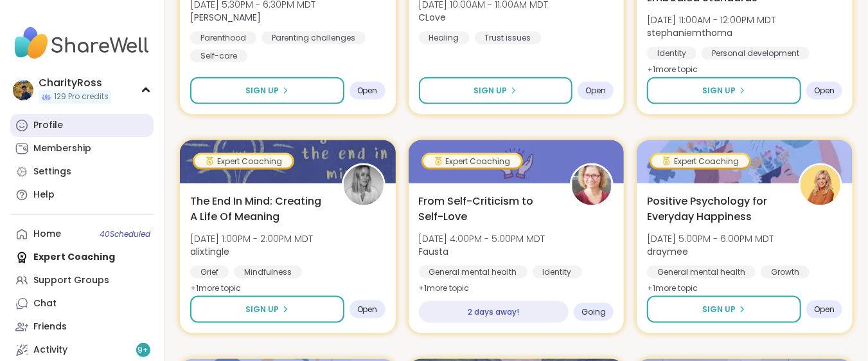 Image resolution: width=868 pixels, height=361 pixels. Describe the element at coordinates (756, 54) in the screenshot. I see `div: Personal development` at that location.